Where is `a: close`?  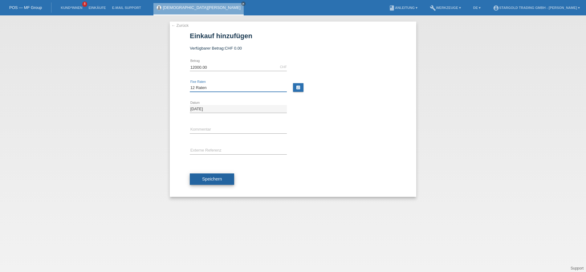 a: close is located at coordinates (243, 4).